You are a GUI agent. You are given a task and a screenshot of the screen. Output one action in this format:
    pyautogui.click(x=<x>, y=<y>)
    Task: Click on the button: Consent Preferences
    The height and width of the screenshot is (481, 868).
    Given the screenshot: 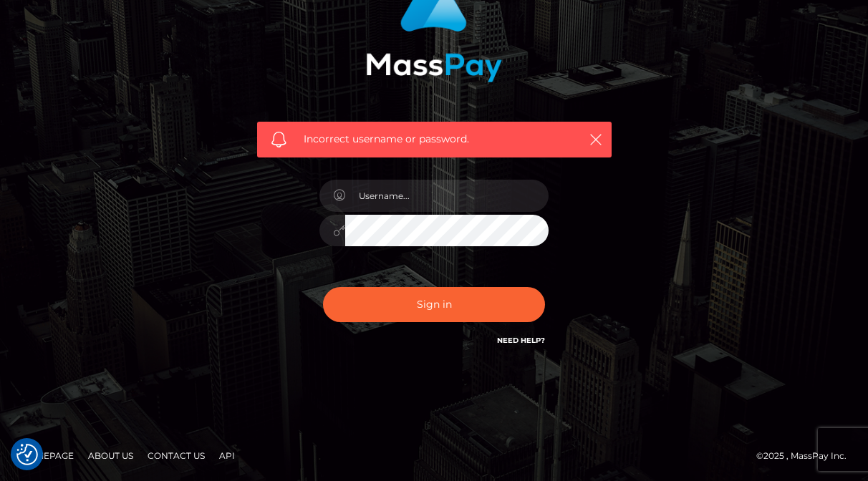 What is the action you would take?
    pyautogui.click(x=27, y=454)
    